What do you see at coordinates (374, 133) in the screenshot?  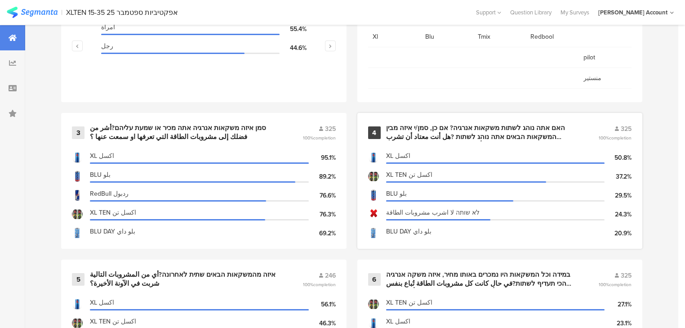 I see `div: 4` at bounding box center [374, 133].